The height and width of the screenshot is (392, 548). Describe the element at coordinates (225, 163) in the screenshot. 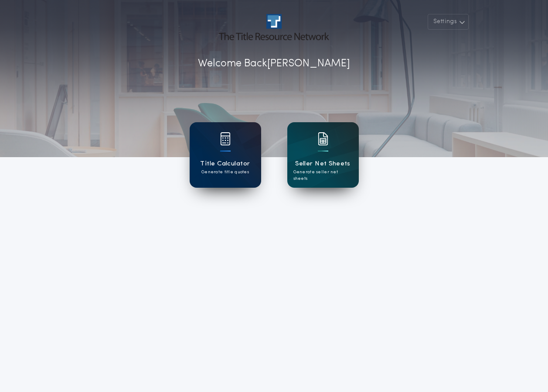

I see `h1: Title Calculator` at that location.